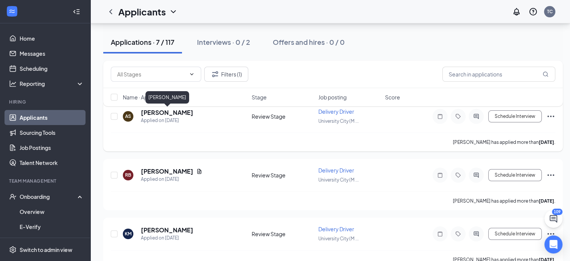 The height and width of the screenshot is (261, 570). What do you see at coordinates (46, 250) in the screenshot?
I see `div: Switch to admin view` at bounding box center [46, 250].